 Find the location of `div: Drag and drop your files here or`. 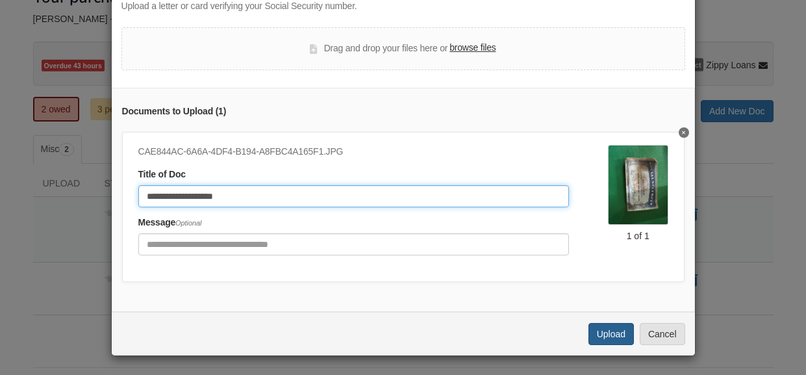

div: Drag and drop your files here or is located at coordinates (403, 49).